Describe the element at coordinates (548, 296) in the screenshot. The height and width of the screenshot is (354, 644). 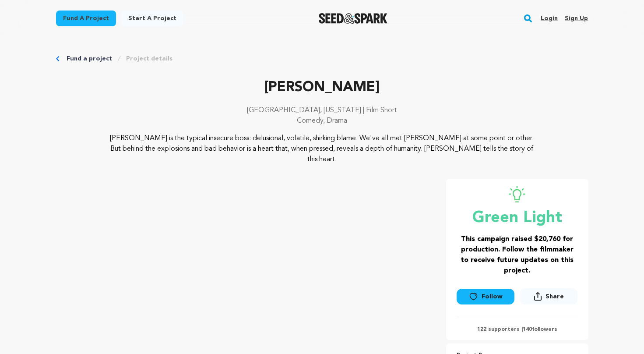
I see `button: Share` at that location.